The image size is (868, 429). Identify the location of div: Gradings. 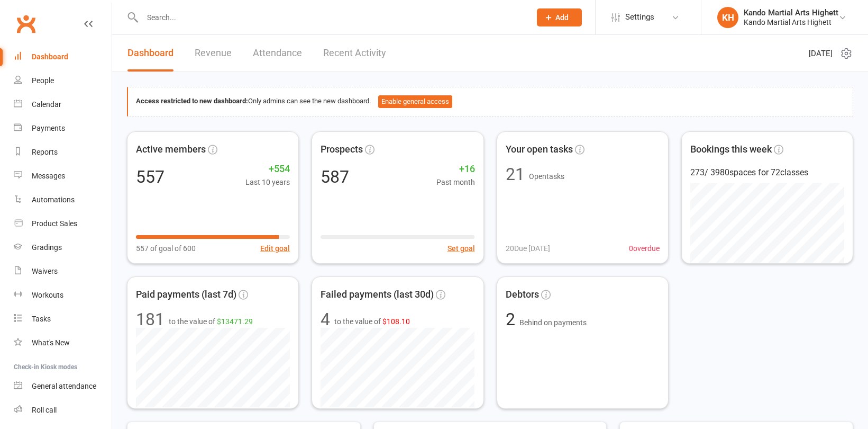
(46, 247).